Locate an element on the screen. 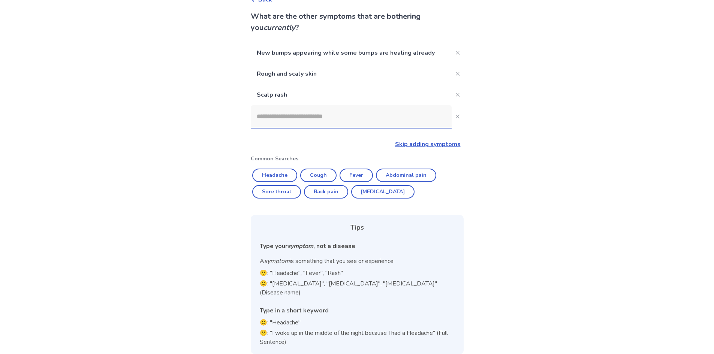  button: Abdominal pain is located at coordinates (406, 175).